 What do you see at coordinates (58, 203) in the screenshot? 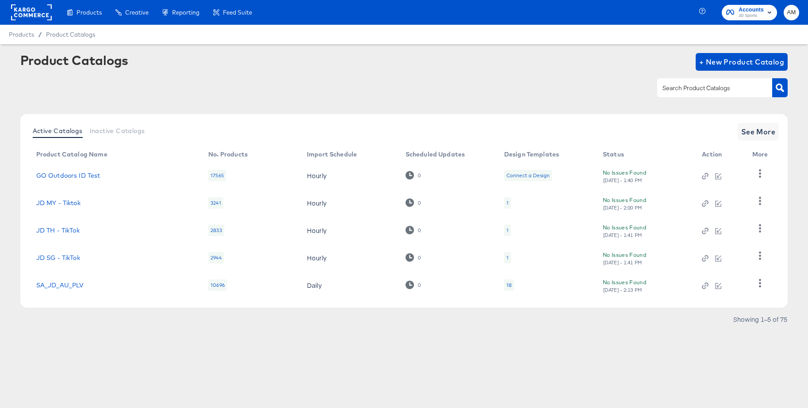
I see `a: JD MY - Tiktok` at bounding box center [58, 203].